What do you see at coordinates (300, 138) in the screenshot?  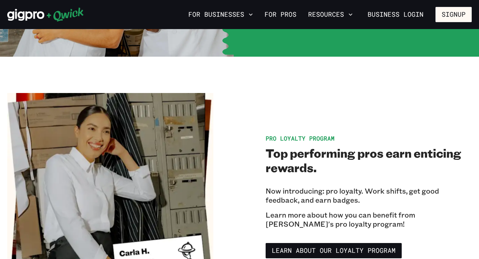 I see `span: Pro Loyalty Program` at bounding box center [300, 138].